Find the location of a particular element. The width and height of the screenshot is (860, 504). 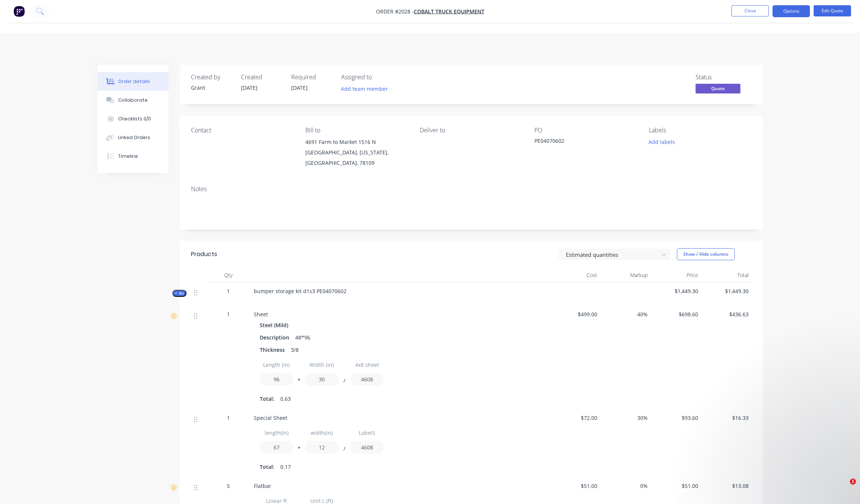

div: Contact is located at coordinates (242, 130).